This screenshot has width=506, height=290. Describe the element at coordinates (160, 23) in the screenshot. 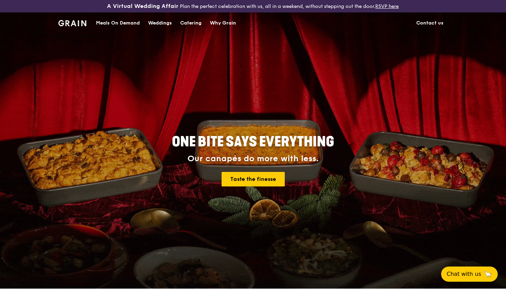

I see `div: Weddings` at that location.